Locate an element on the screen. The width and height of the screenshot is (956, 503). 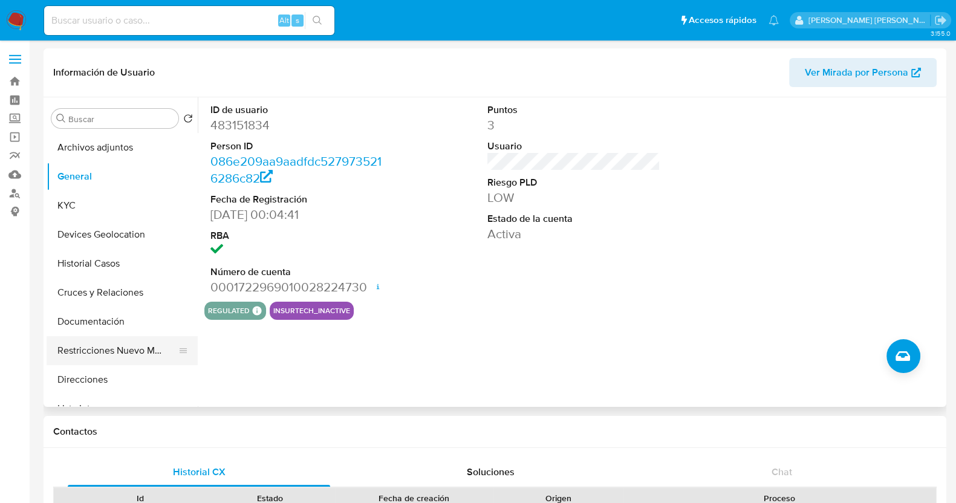
button: search-icon is located at coordinates (317, 21).